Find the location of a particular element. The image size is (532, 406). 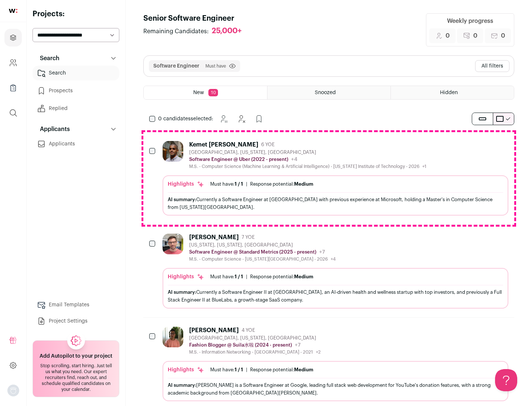

a: Project Settings is located at coordinates (76, 321).